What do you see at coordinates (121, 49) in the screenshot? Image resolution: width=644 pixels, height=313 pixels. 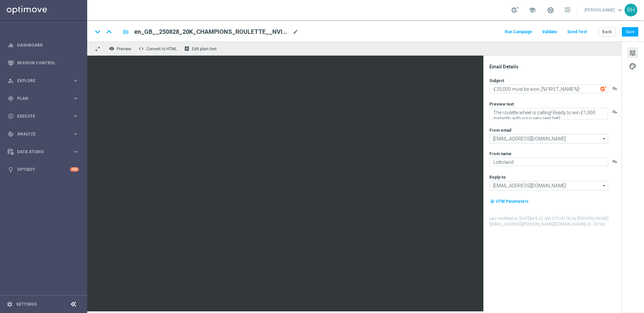 I see `button: remove_red_eye Preview` at bounding box center [121, 49].